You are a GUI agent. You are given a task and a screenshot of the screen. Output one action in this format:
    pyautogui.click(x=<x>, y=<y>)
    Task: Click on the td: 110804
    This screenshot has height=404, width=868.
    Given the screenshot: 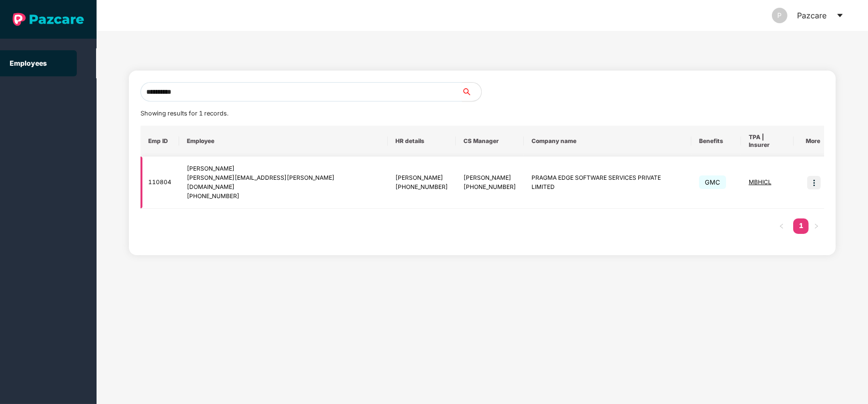 What is the action you would take?
    pyautogui.click(x=160, y=182)
    